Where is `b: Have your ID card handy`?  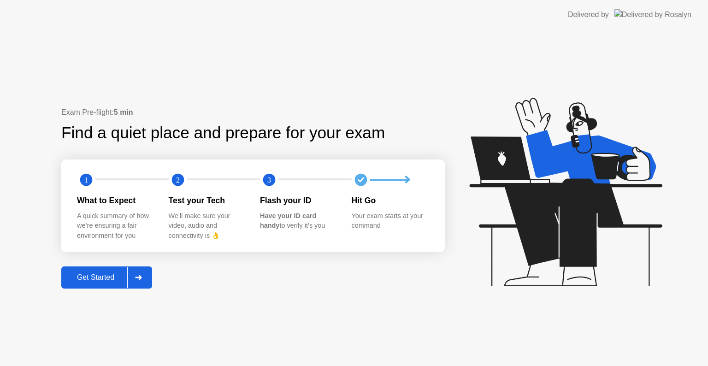 b: Have your ID card handy is located at coordinates (288, 221).